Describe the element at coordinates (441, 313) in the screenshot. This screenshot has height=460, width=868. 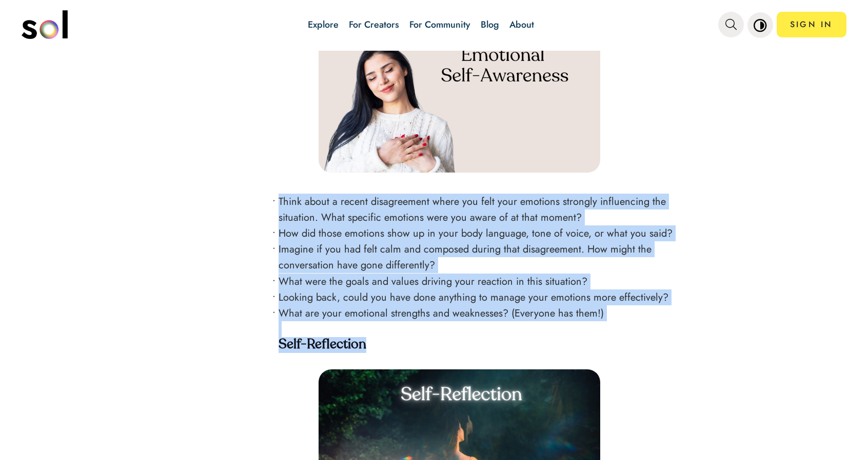
I see `span: What are your emotional strengths and weaknesses? (Everyone has them!)` at that location.